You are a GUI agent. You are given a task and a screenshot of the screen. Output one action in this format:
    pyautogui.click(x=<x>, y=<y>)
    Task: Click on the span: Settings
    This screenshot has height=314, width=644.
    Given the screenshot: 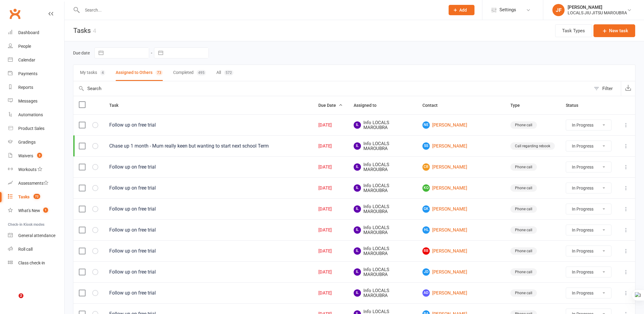 What is the action you would take?
    pyautogui.click(x=508, y=10)
    